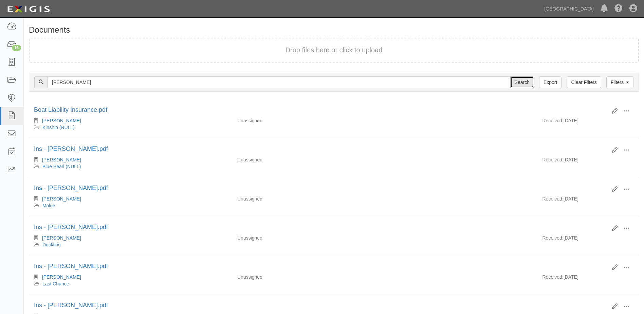  Describe the element at coordinates (130, 128) in the screenshot. I see `div: Kinship (NULL)` at that location.